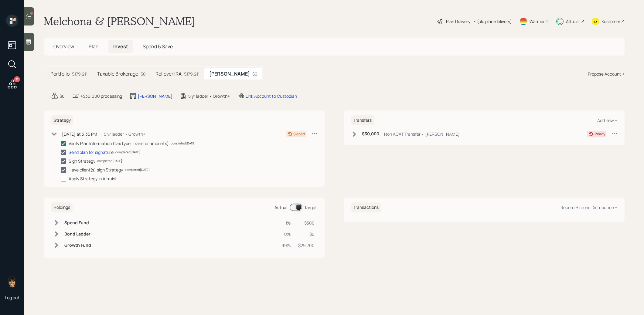 The width and height of the screenshot is (644, 315). What do you see at coordinates (271, 96) in the screenshot?
I see `div: Link Account to Custodian` at bounding box center [271, 96].